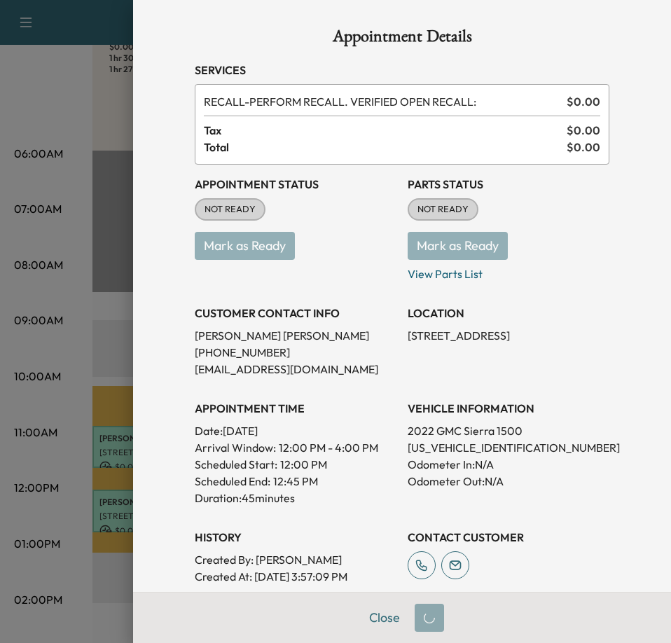  Describe the element at coordinates (508, 408) in the screenshot. I see `h3: VEHICLE INFORMATION` at that location.